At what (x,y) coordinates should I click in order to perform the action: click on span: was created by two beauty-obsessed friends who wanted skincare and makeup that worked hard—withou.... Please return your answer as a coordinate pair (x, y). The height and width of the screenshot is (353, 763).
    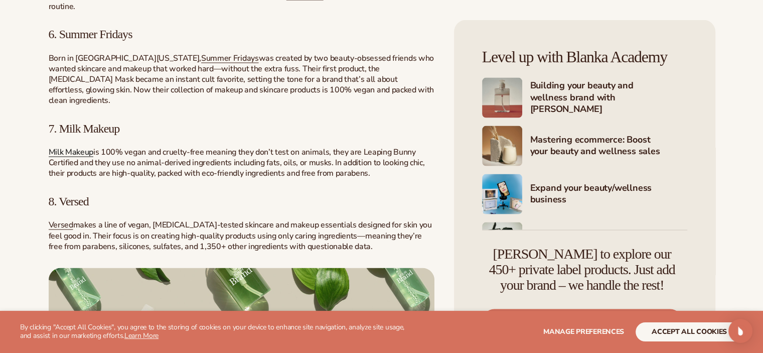
    Looking at the image, I should click on (241, 79).